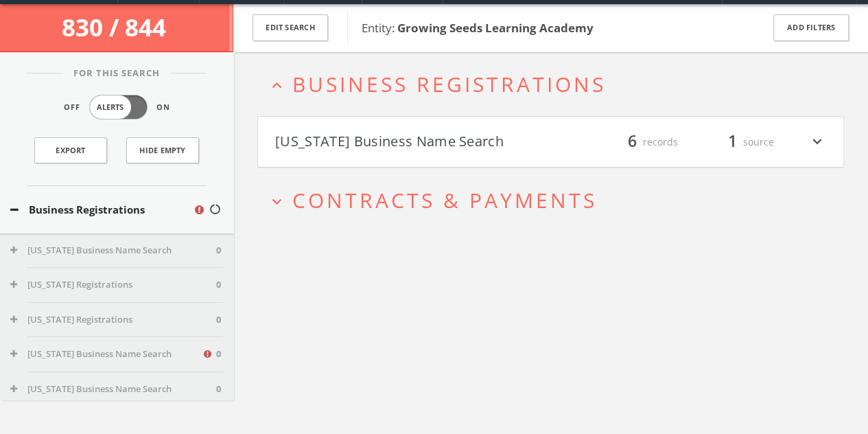 This screenshot has width=868, height=434. I want to click on b: Growing Seeds Learning Academy, so click(495, 28).